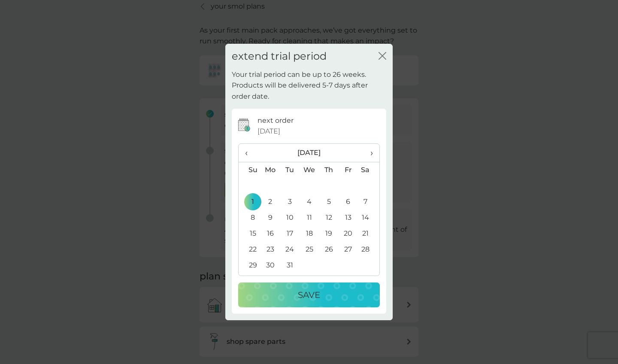 The image size is (618, 364). I want to click on td: 9, so click(271, 217).